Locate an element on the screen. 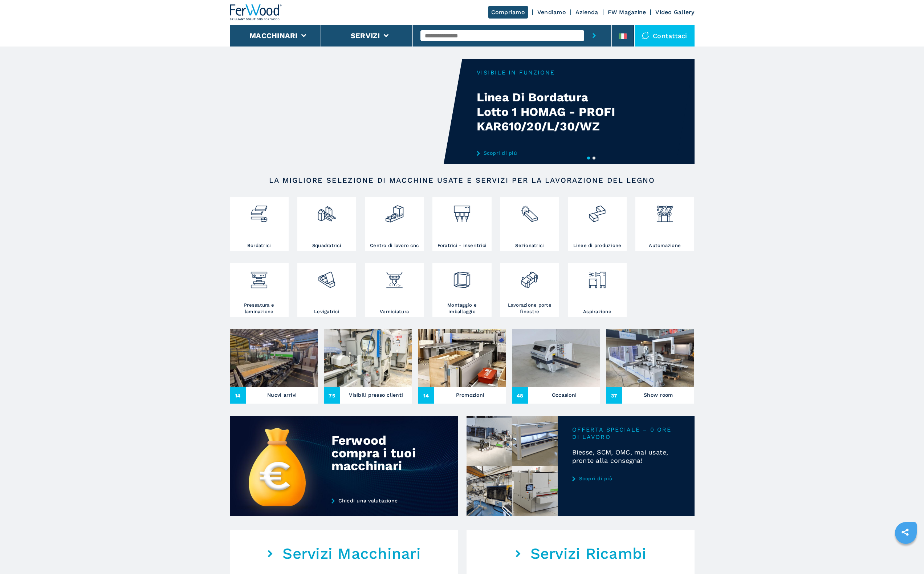  span: 48 is located at coordinates (519, 395).